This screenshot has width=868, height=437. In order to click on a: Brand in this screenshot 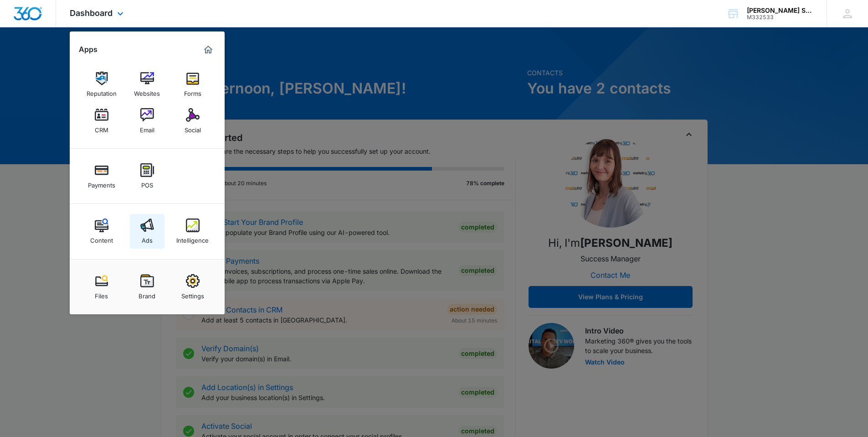, I will do `click(147, 287)`.